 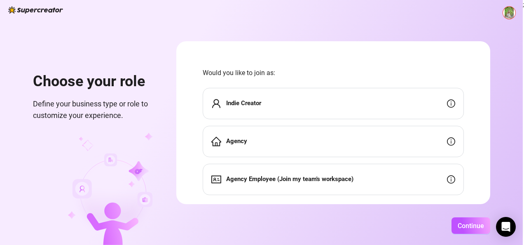 I want to click on strong: Indie Creator, so click(x=244, y=103).